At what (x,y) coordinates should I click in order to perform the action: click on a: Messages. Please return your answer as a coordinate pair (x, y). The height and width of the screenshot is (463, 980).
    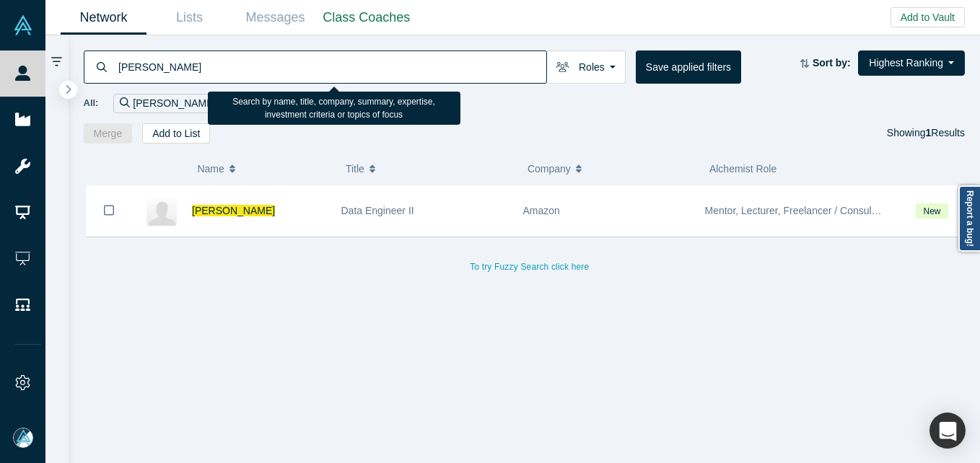
    Looking at the image, I should click on (275, 18).